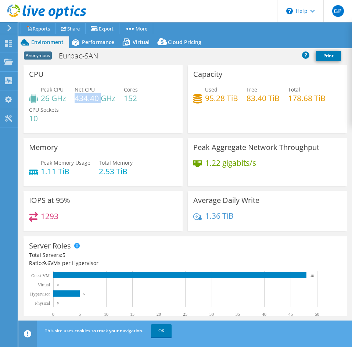  I want to click on h3: IOPS at 95%, so click(50, 200).